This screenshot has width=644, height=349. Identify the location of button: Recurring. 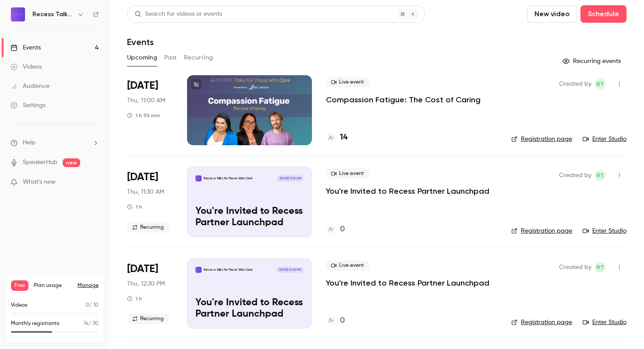
(198, 58).